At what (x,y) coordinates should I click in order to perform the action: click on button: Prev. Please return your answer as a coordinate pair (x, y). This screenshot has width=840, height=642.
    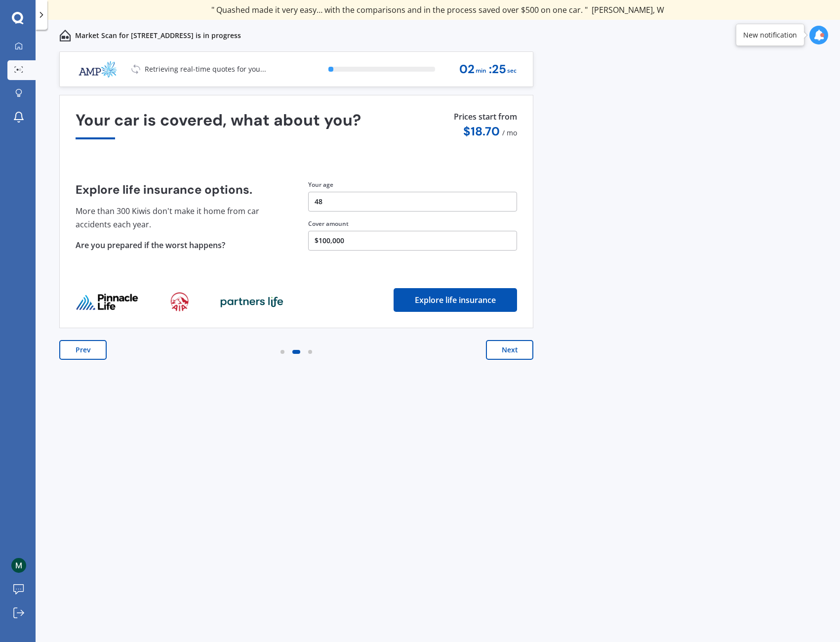
    Looking at the image, I should click on (83, 350).